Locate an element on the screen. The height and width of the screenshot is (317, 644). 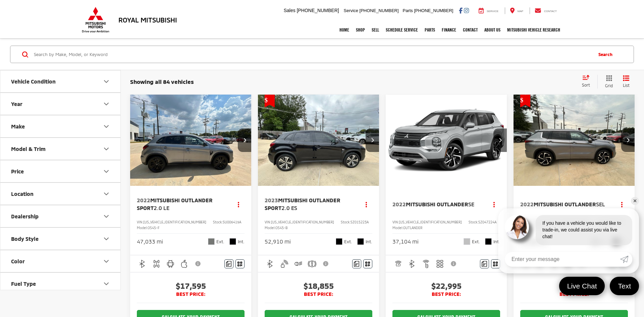
span: 2.0 ES is located at coordinates (289, 208).